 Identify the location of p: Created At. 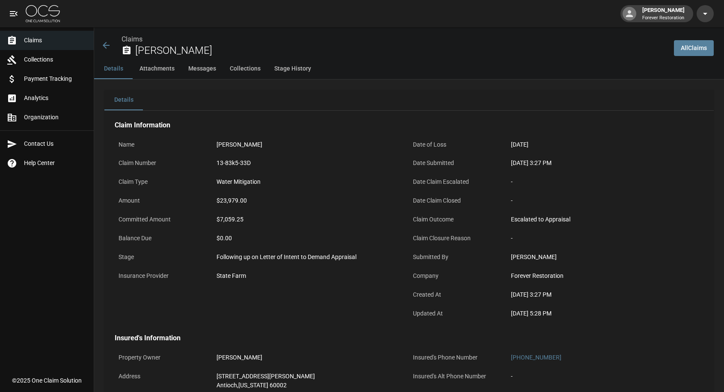
(458, 295).